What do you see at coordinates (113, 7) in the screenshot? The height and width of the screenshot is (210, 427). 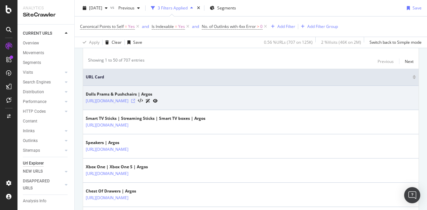 I see `span: vs` at bounding box center [113, 7].